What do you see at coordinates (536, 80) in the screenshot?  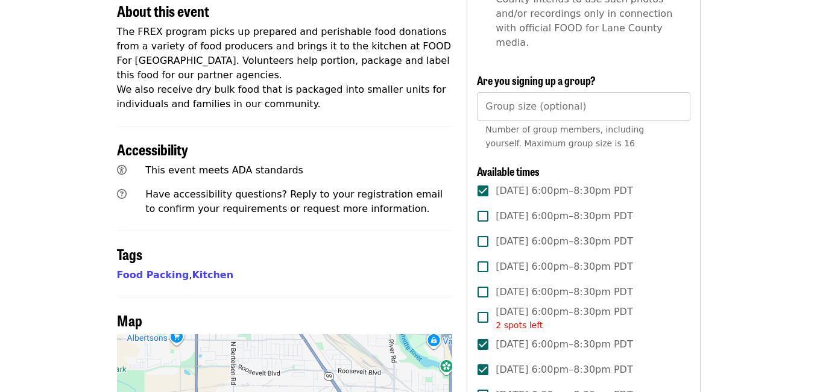 I see `span: Are you signing up a group?` at bounding box center [536, 80].